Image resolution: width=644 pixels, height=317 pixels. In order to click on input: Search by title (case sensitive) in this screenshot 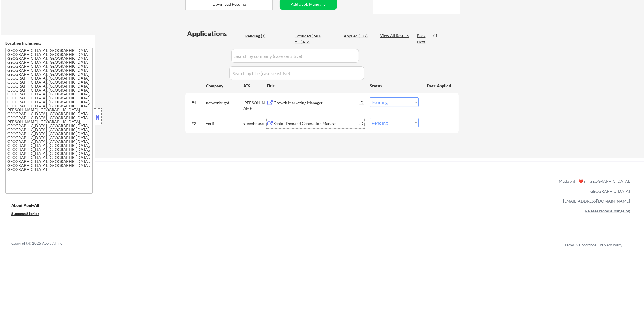, I will do `click(296, 73)`.